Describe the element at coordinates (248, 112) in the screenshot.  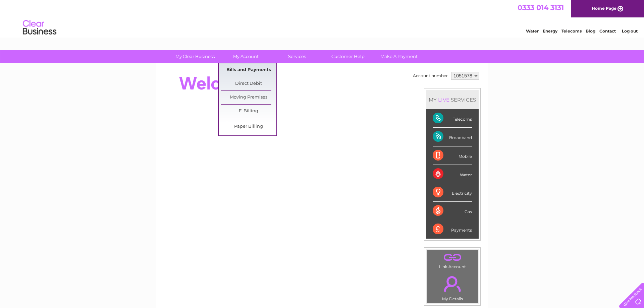
I see `a: E-Billing` at that location.